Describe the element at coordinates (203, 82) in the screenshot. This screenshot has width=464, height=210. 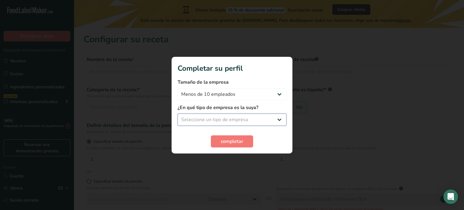
I see `font: Tamaño de la empresa` at that location.